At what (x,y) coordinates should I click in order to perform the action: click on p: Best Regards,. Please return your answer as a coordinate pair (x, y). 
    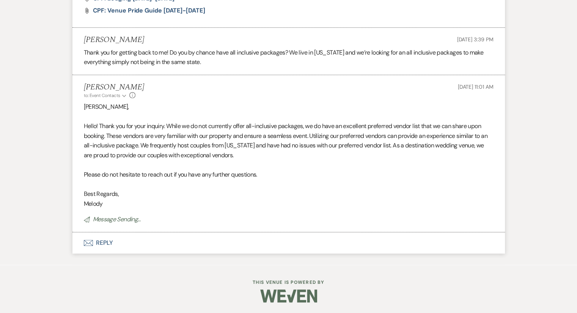
    Looking at the image, I should click on (289, 194).